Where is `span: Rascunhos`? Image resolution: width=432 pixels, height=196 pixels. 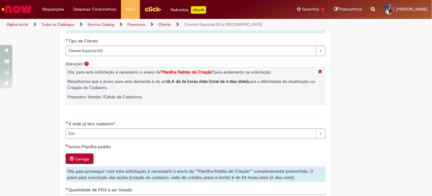
span: Rascunhos is located at coordinates (351, 9).